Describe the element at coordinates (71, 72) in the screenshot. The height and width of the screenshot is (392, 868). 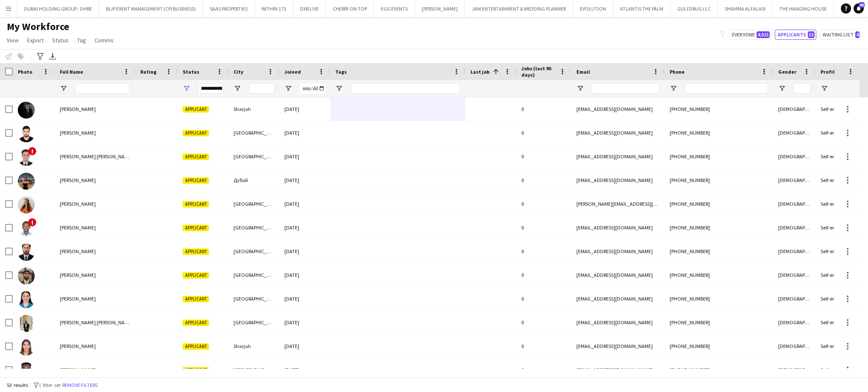
I see `span: Full Name` at that location.